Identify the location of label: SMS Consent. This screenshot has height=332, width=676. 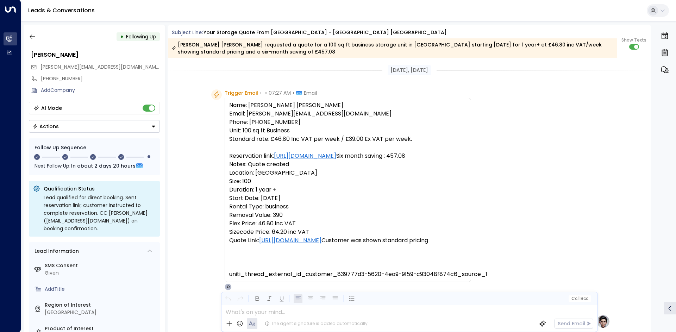
(101, 265).